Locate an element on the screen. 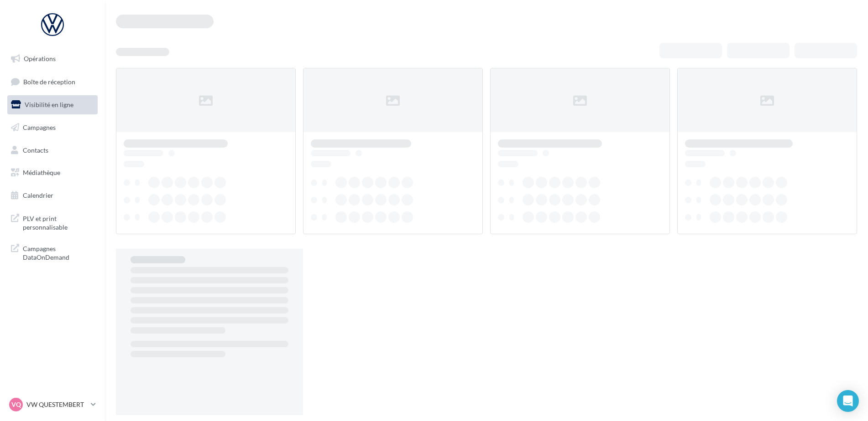 This screenshot has width=868, height=421. a: Campagnes is located at coordinates (52, 128).